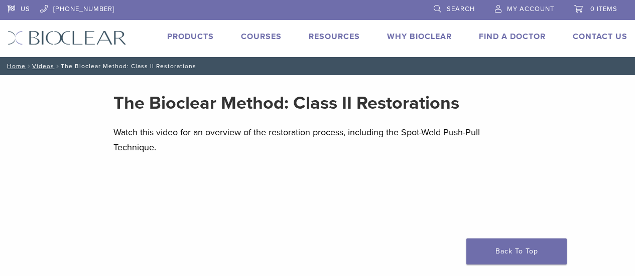 The height and width of the screenshot is (276, 635). Describe the element at coordinates (600, 37) in the screenshot. I see `a: Contact Us` at that location.